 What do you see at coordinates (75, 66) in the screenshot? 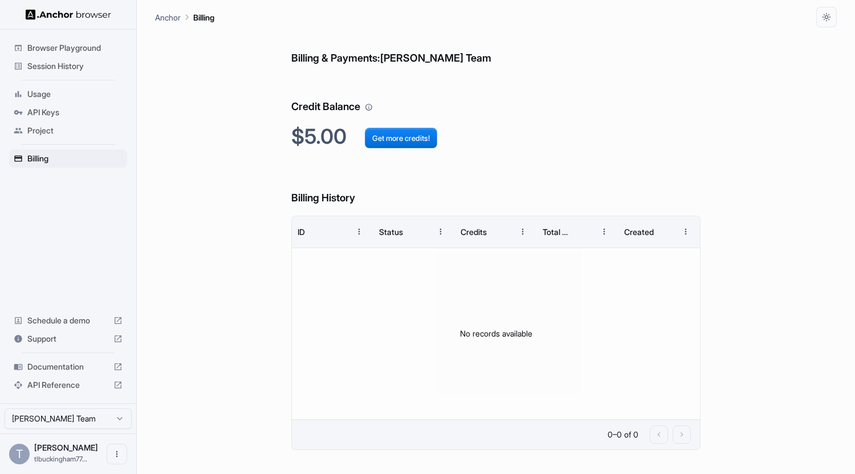
I see `span: Session History` at bounding box center [75, 66].